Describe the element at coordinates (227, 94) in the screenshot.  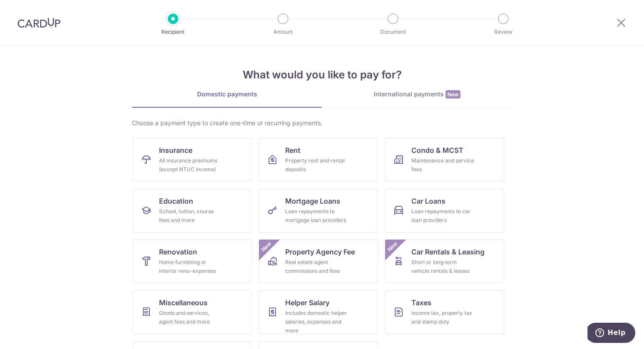
I see `div: Domestic payments` at that location.